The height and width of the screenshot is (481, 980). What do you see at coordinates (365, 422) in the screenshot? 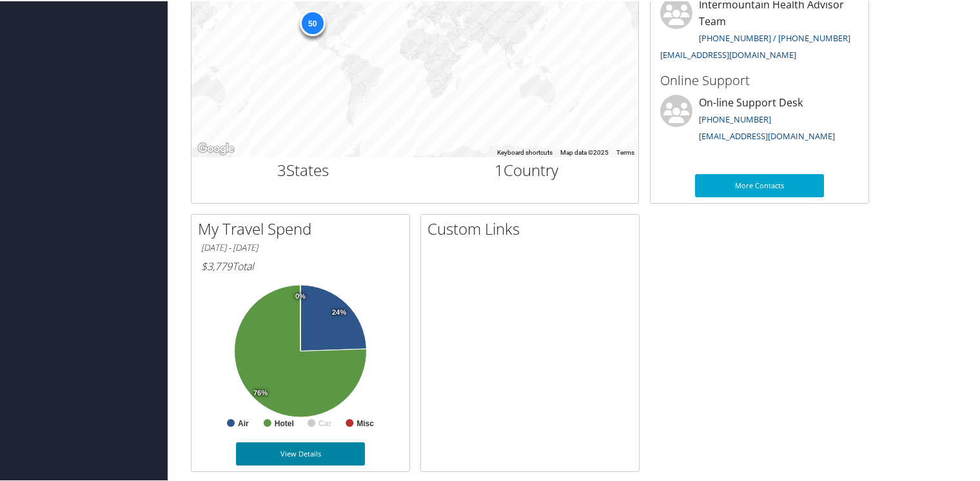
I see `text: Misc` at bounding box center [365, 422].